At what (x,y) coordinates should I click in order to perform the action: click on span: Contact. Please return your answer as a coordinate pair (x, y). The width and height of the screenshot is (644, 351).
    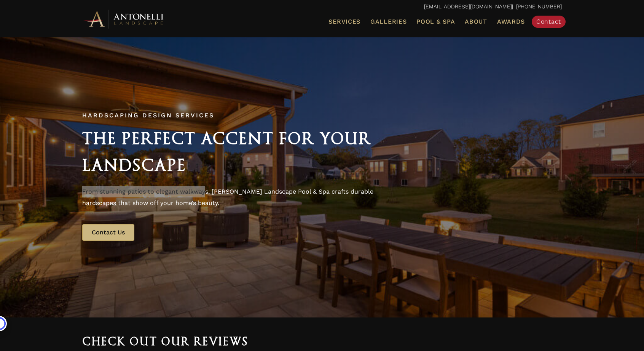
    Looking at the image, I should click on (548, 21).